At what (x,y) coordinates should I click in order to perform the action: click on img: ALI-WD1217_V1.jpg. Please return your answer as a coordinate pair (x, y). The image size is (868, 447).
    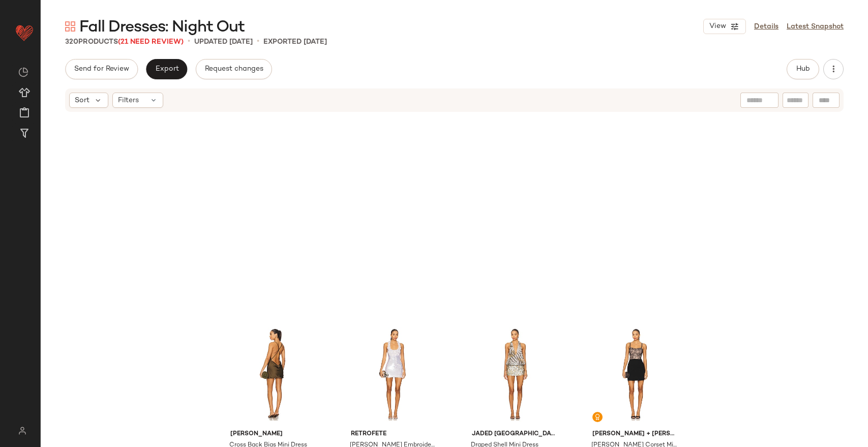
    Looking at the image, I should click on (635, 374).